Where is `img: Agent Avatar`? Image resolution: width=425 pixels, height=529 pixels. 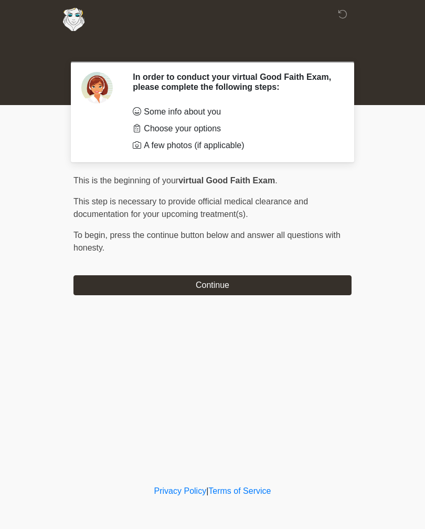 img: Agent Avatar is located at coordinates (97, 88).